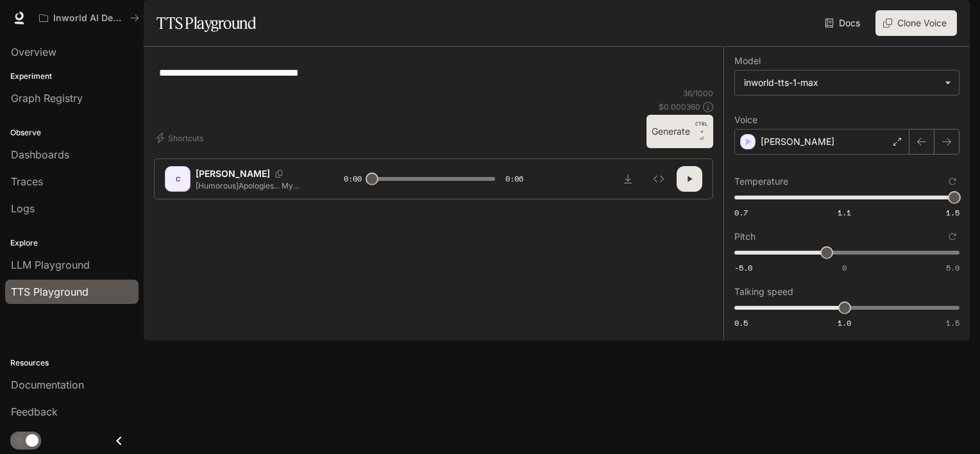  Describe the element at coordinates (89, 18) in the screenshot. I see `button: All workspaces` at that location.